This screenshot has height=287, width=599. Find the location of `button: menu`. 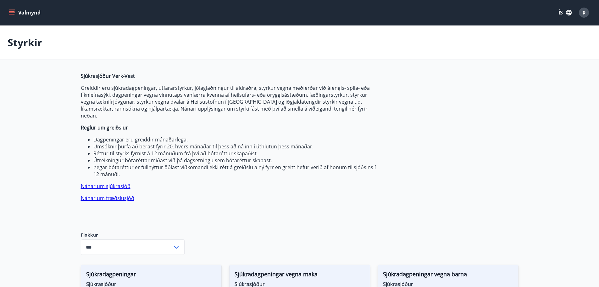

button: menu is located at coordinates (25, 13).